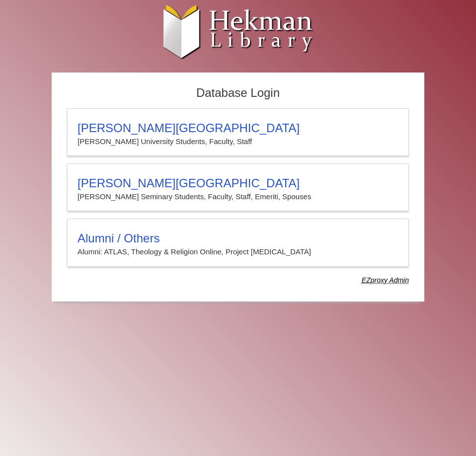 The width and height of the screenshot is (476, 456). What do you see at coordinates (238, 93) in the screenshot?
I see `h2: Database Login` at bounding box center [238, 93].